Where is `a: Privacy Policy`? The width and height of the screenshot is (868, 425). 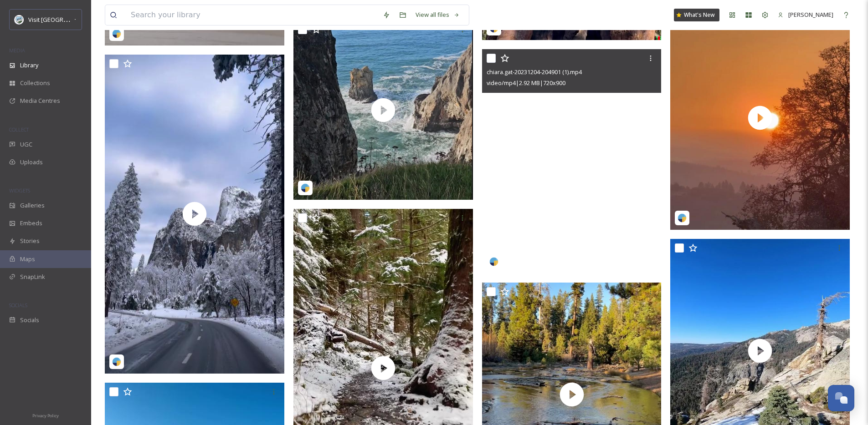
a: Privacy Policy is located at coordinates (46, 415).